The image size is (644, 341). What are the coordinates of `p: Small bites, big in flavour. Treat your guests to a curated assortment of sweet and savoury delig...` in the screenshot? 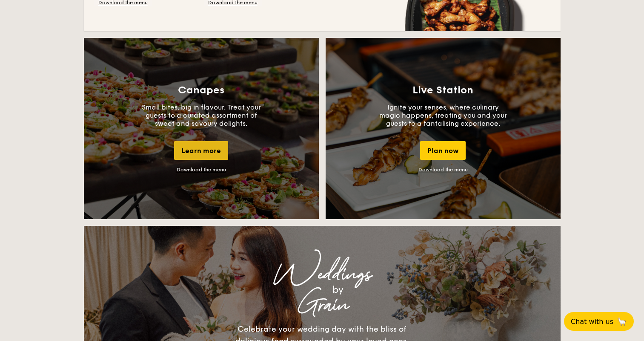 It's located at (202, 115).